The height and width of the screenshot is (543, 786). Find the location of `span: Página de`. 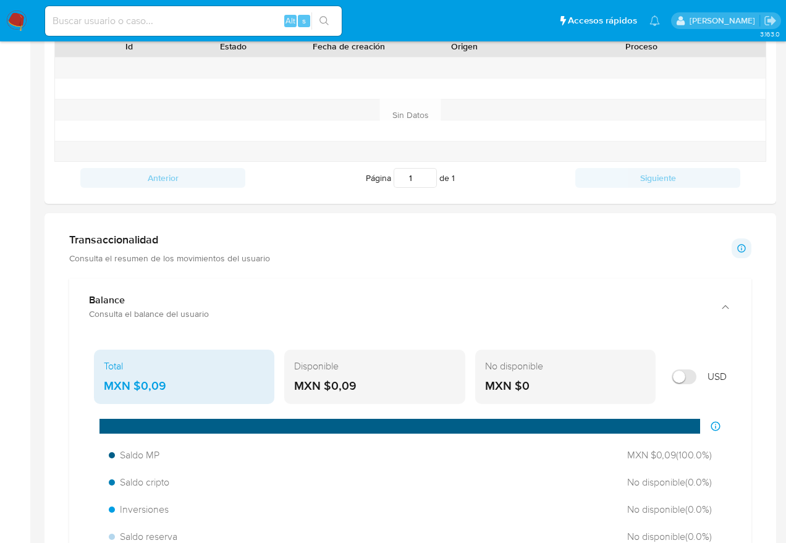

span: Página de is located at coordinates (410, 178).